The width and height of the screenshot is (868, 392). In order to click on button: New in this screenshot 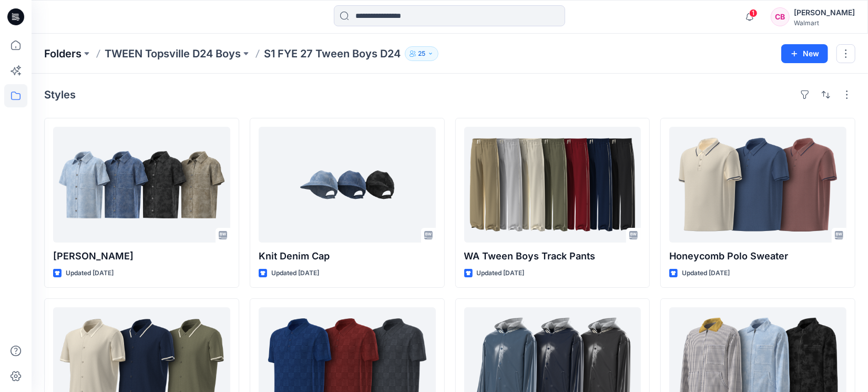, I will do `click(804, 54)`.